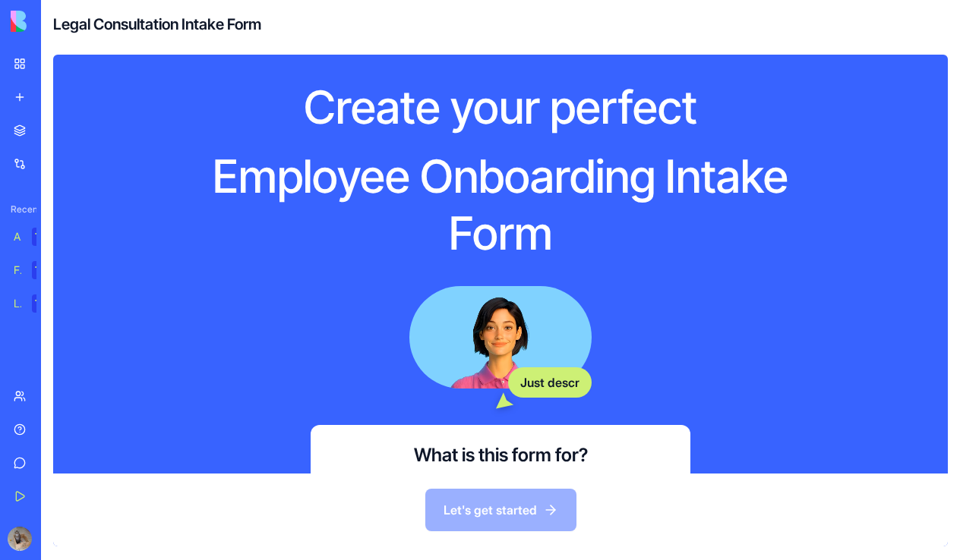  Describe the element at coordinates (500, 107) in the screenshot. I see `h1: Create your perfect` at that location.